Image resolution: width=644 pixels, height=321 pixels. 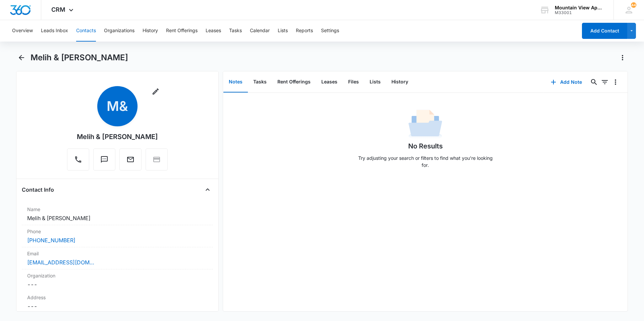 What do you see at coordinates (117, 275) in the screenshot?
I see `label: Organization` at bounding box center [117, 275].